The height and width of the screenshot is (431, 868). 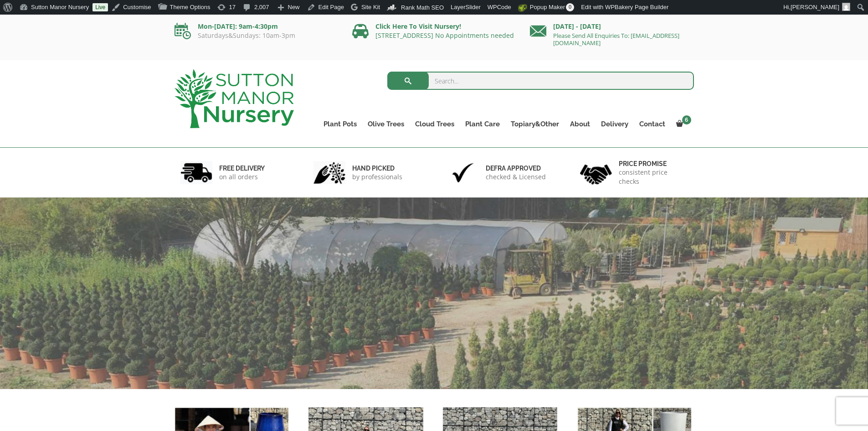 What do you see at coordinates (570, 8) in the screenshot?
I see `span: 0` at bounding box center [570, 8].